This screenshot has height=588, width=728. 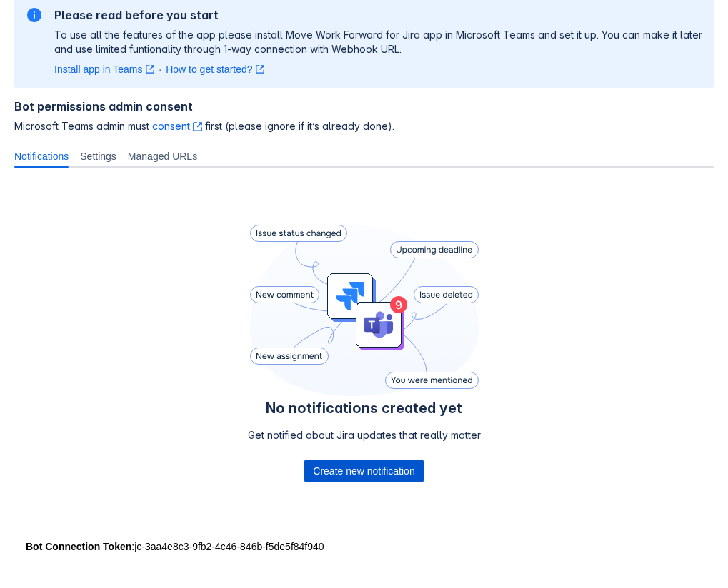 I want to click on span: Microsoft Teams admin must first (please ignore if it’s already done)., so click(x=364, y=126).